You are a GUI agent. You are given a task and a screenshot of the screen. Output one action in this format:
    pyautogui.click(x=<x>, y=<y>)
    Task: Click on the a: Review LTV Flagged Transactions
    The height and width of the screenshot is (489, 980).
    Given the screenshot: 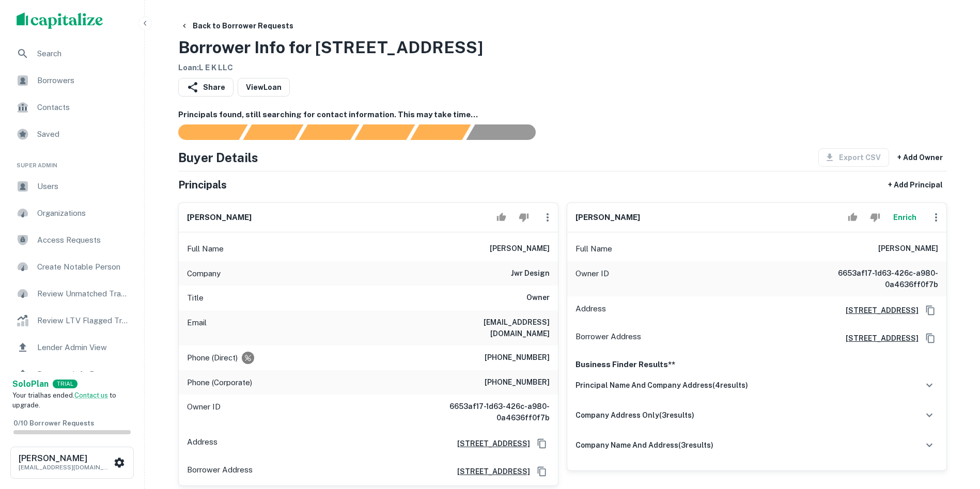 What is the action you would take?
    pyautogui.click(x=72, y=320)
    